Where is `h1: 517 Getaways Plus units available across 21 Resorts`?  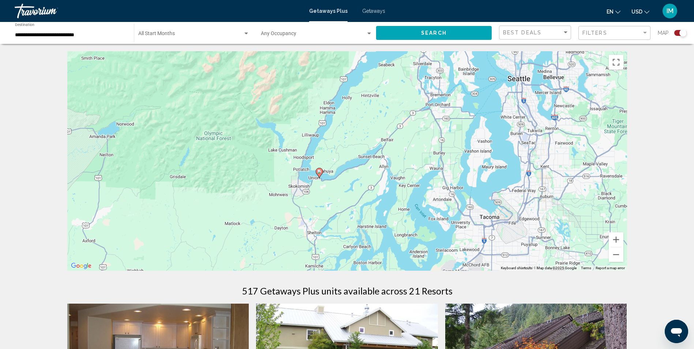
h1: 517 Getaways Plus units available across 21 Resorts is located at coordinates (347, 291).